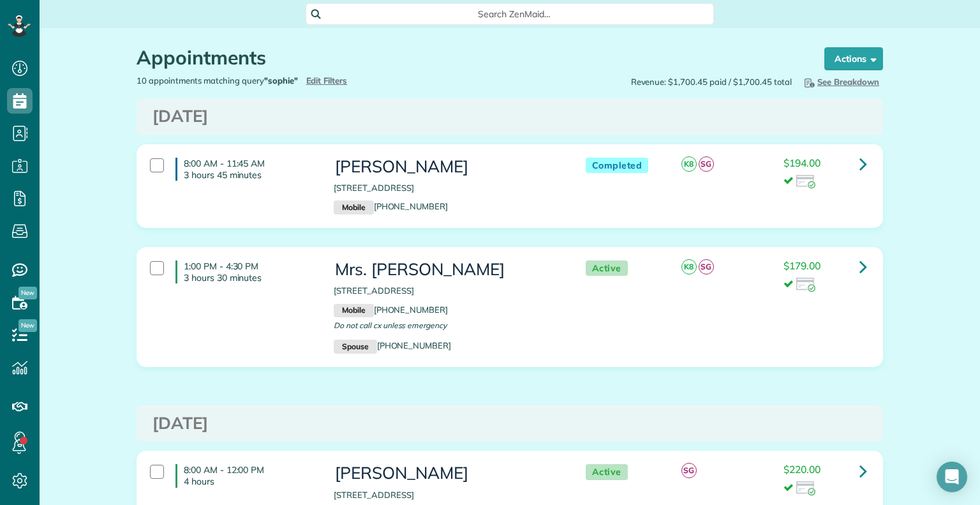  I want to click on span: $220.00, so click(802, 469).